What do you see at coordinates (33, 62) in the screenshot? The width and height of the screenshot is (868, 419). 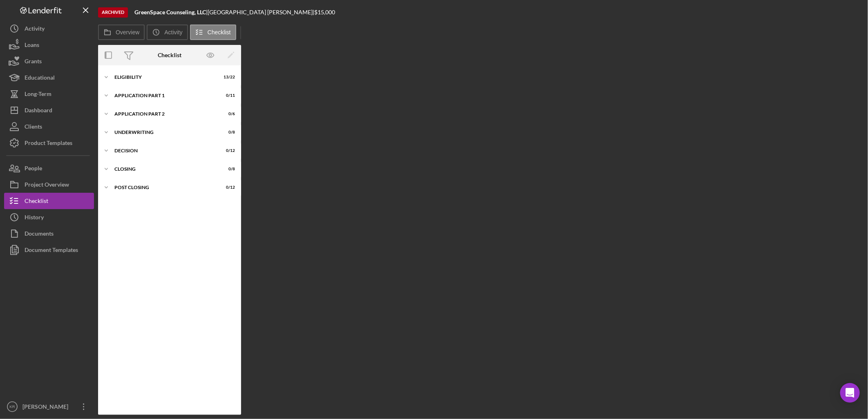 I see `div: Grants` at bounding box center [33, 62].